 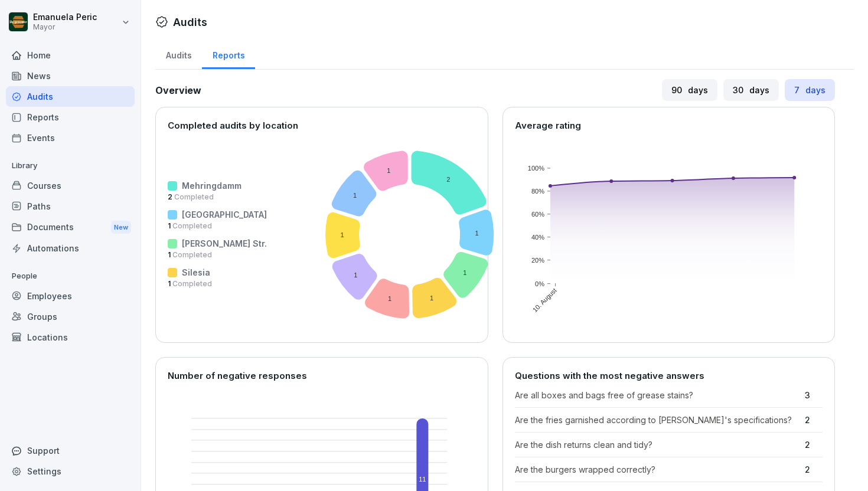 I want to click on a: Settings, so click(x=70, y=471).